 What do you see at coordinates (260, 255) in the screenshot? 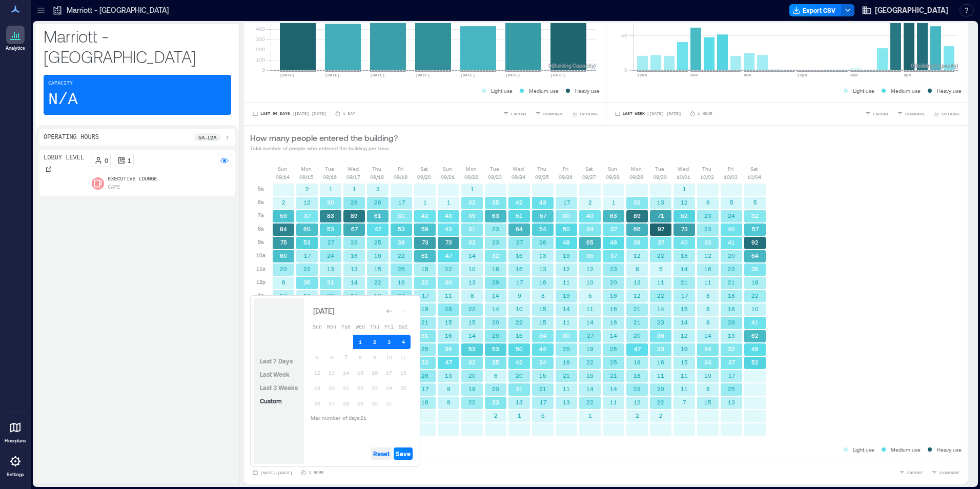
I see `p: 10a` at bounding box center [260, 255].